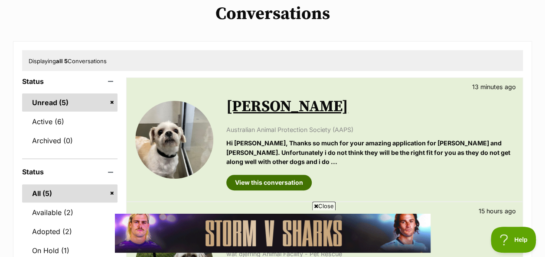  Describe the element at coordinates (70, 194) in the screenshot. I see `a: All (5)` at that location.